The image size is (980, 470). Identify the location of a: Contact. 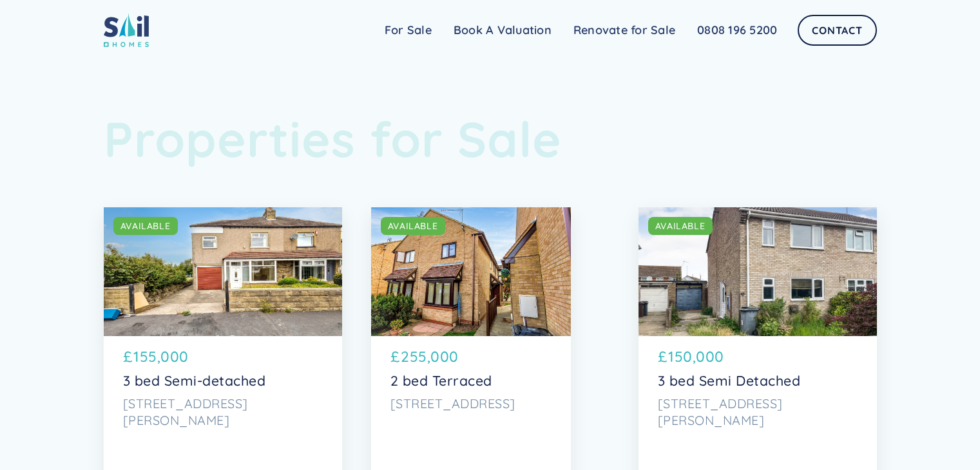
(837, 31).